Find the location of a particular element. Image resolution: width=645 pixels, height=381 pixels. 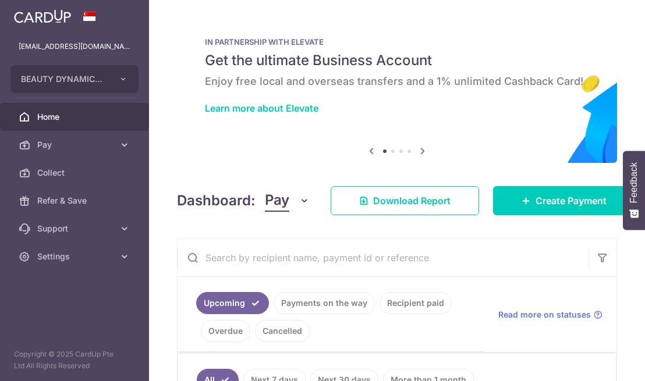

span: Feedback is located at coordinates (634, 183).